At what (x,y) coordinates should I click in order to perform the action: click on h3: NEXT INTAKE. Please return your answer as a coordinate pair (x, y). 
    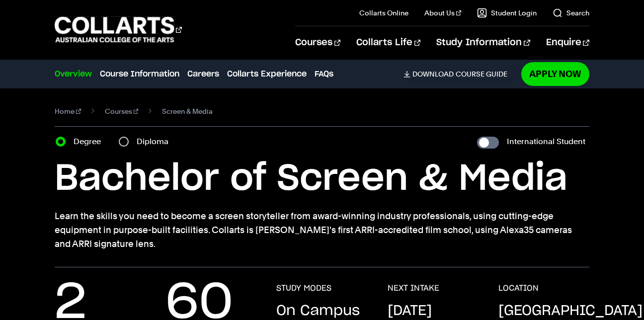
    Looking at the image, I should click on (413, 288).